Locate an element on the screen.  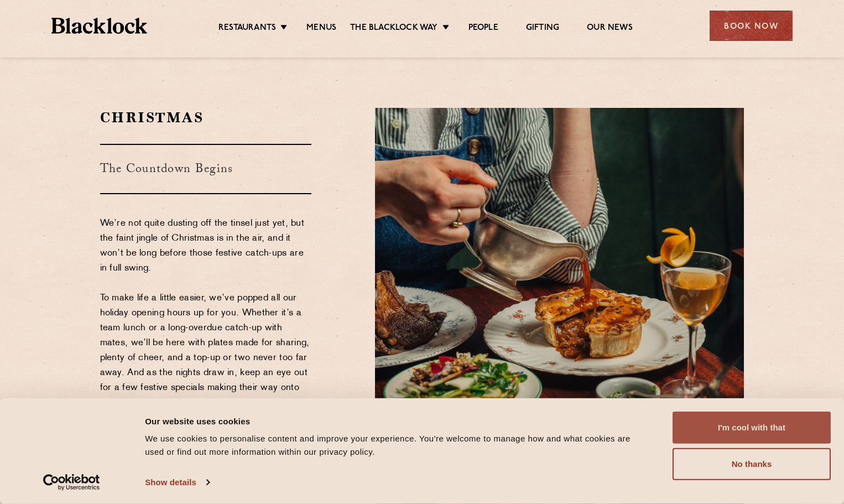
button: I'm cool with that is located at coordinates (752, 428).